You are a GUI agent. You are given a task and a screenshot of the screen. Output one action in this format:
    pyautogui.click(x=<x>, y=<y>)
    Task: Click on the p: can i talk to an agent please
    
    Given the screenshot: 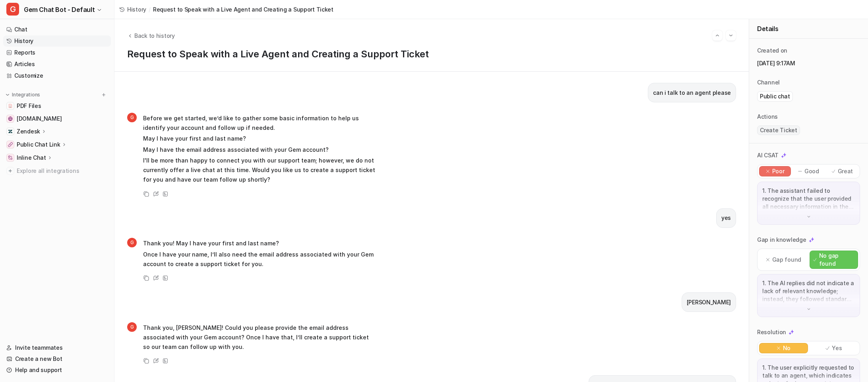 What is the action you would take?
    pyautogui.click(x=692, y=93)
    